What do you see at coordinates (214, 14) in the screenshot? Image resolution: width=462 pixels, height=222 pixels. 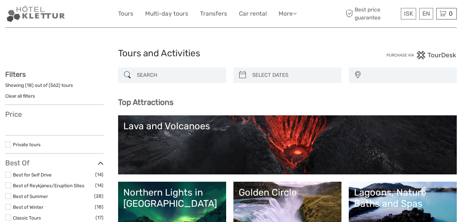 I see `a: Transfers` at bounding box center [214, 14].